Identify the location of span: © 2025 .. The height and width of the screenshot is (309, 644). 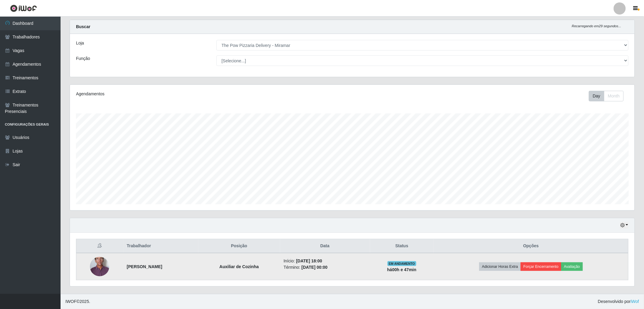
(78, 301).